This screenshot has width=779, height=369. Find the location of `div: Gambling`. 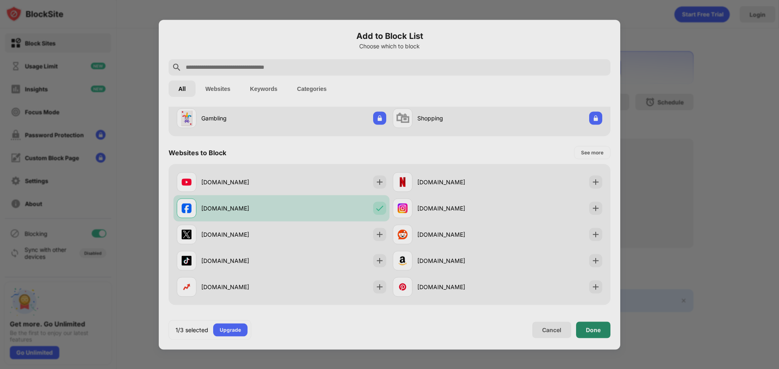

div: Gambling is located at coordinates (241, 118).